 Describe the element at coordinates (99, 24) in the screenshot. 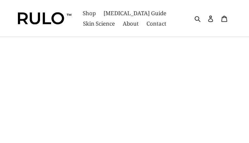

I see `span: Skin Science` at that location.